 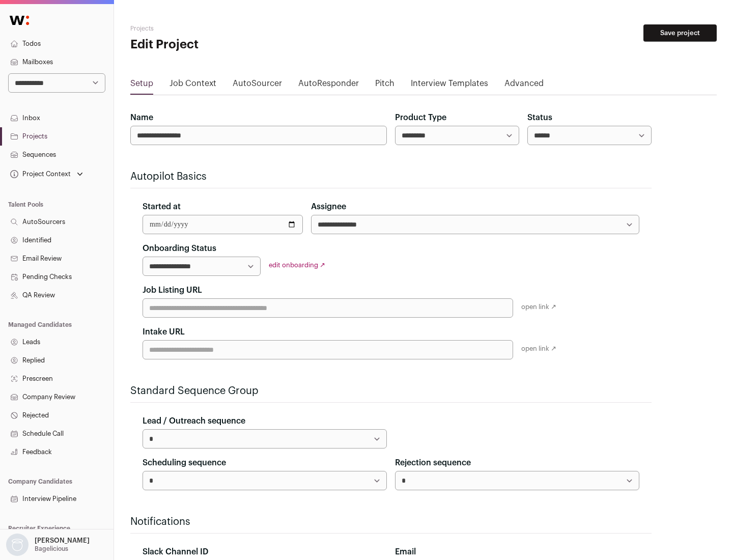 I want to click on div: Email, so click(x=517, y=552).